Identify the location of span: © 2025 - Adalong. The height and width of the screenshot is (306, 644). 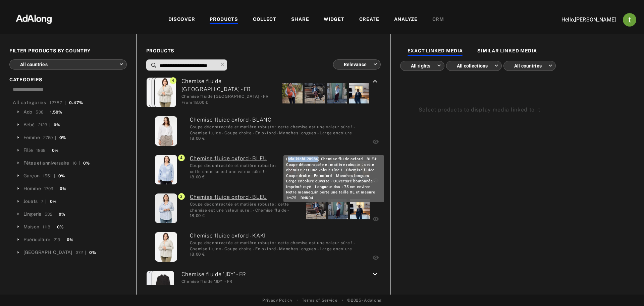
(364, 300).